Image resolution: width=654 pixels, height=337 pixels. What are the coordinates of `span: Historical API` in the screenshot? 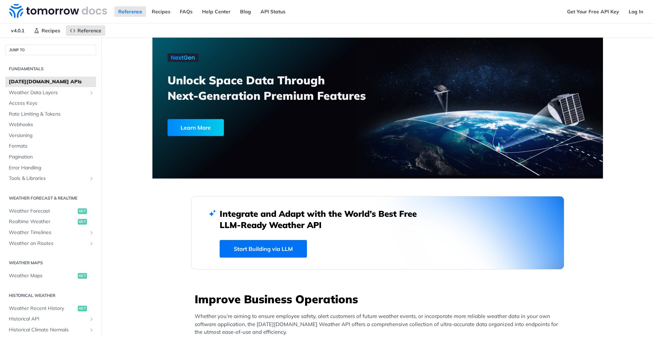 It's located at (48, 320).